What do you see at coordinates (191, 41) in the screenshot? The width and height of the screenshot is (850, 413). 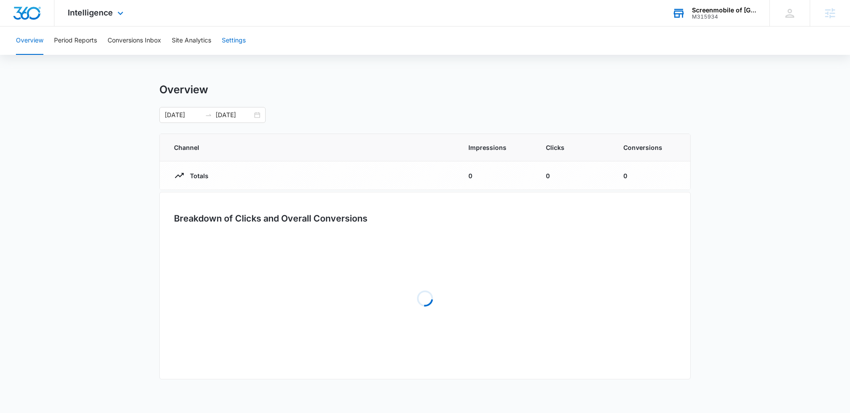 I see `button: Site Analytics` at bounding box center [191, 41].